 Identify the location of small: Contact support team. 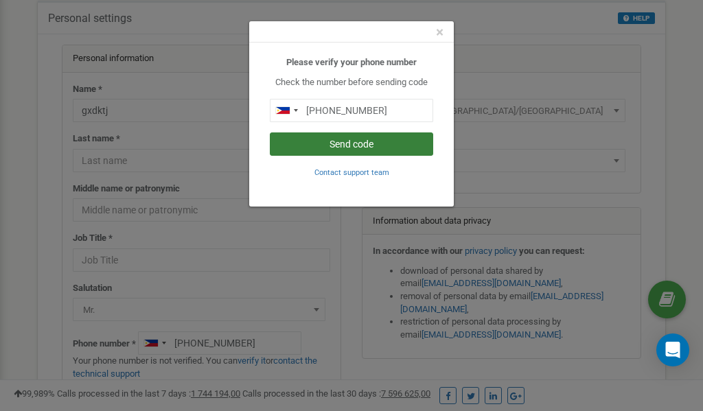
(352, 172).